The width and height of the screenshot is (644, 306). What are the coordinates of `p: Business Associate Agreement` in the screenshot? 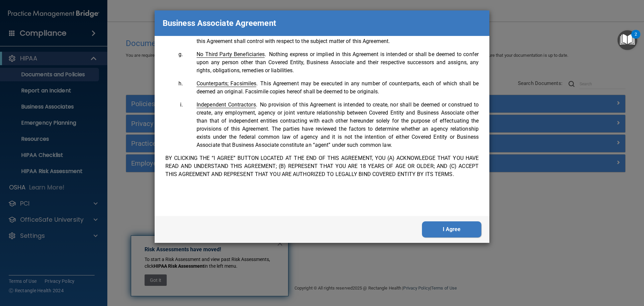 It's located at (219, 23).